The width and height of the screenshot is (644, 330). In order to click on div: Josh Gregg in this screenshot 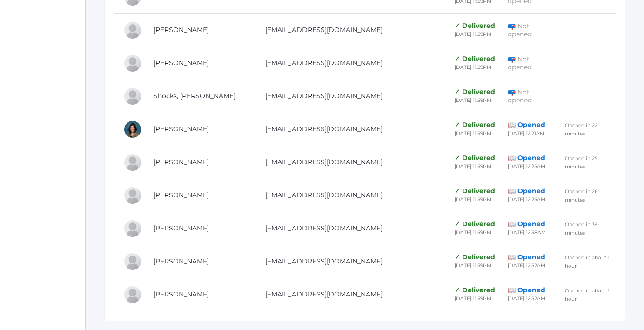, I will do `click(133, 262)`.